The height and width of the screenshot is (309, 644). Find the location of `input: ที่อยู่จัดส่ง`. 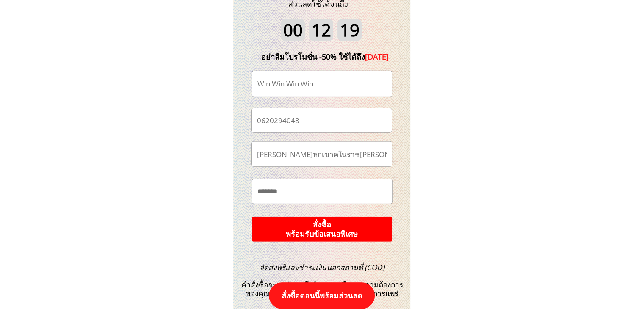

input: ที่อยู่จัดส่ง is located at coordinates (322, 154).